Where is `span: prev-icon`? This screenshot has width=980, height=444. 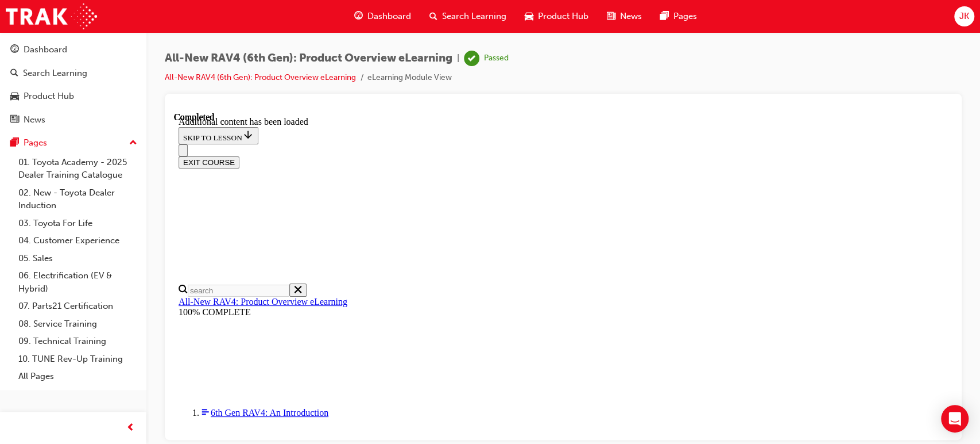 span: prev-icon is located at coordinates (131, 427).